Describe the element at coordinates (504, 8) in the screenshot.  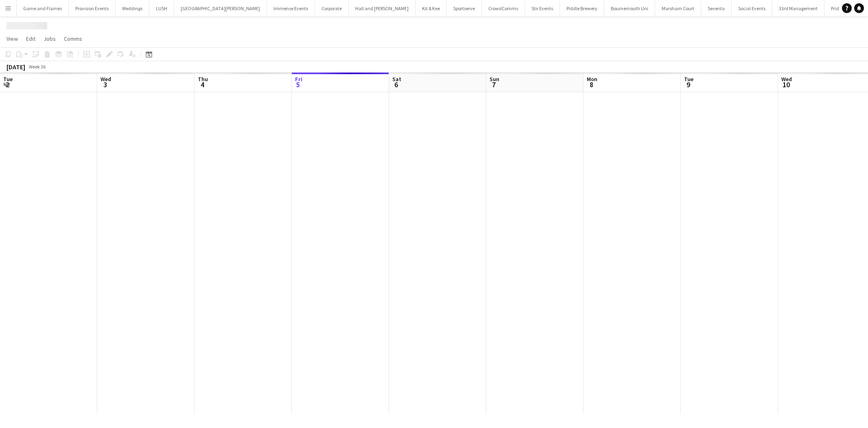
I see `button: CrowdComms` at that location.